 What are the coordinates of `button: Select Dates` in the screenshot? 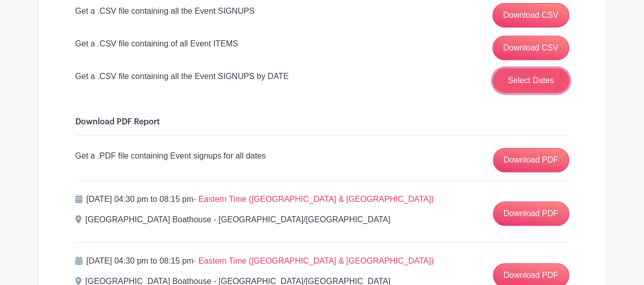 It's located at (531, 80).